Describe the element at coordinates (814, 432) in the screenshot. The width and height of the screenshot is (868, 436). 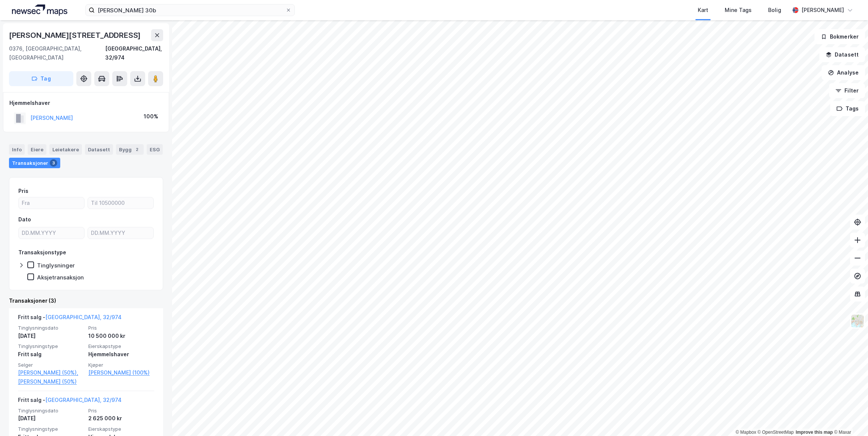
I see `a: Improve this map` at that location.